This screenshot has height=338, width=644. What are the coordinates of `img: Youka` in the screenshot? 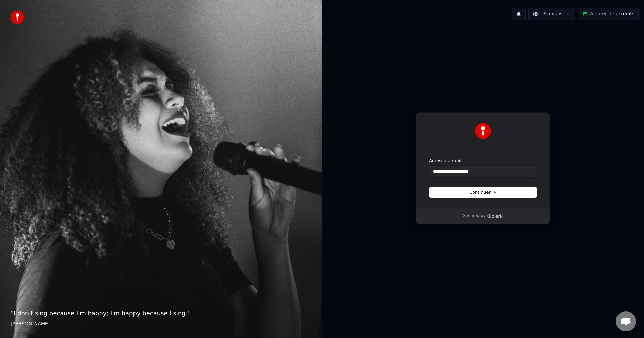 It's located at (483, 131).